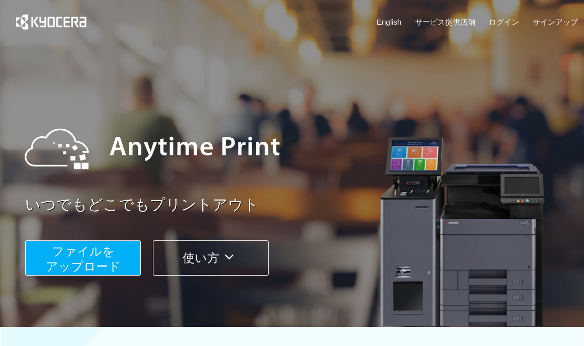  Describe the element at coordinates (389, 22) in the screenshot. I see `a: English` at that location.